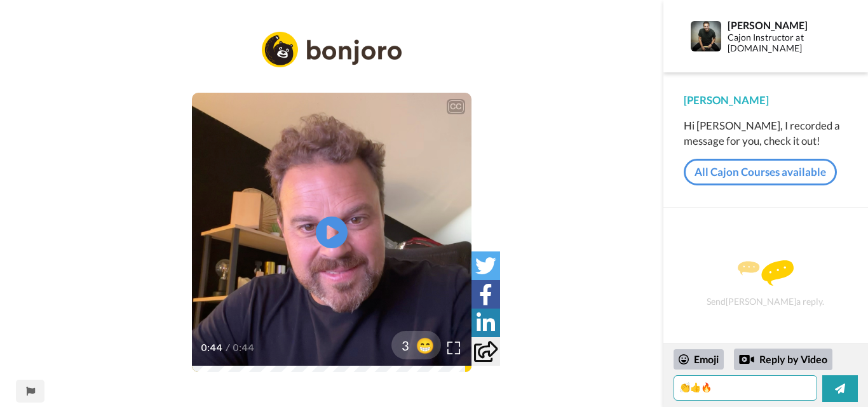 This screenshot has height=407, width=868. Describe the element at coordinates (766, 273) in the screenshot. I see `img: message.svg` at that location.